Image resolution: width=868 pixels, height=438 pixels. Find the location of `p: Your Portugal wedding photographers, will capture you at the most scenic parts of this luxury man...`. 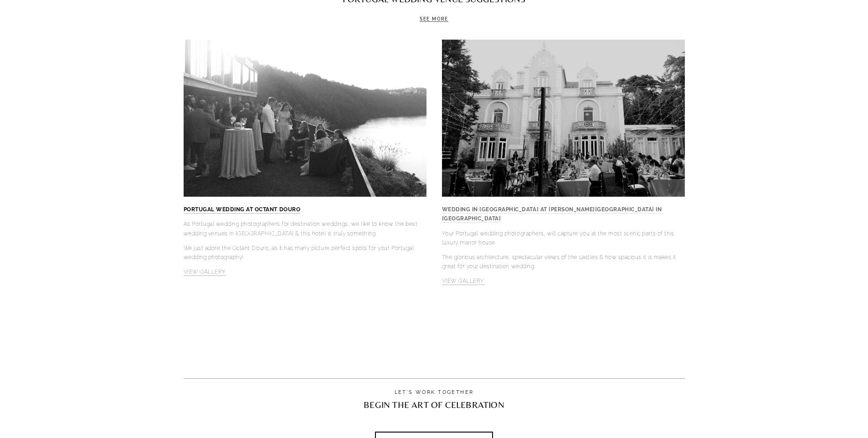

p: Your Portugal wedding photographers, will capture you at the most scenic parts of this luxury man... is located at coordinates (563, 238).